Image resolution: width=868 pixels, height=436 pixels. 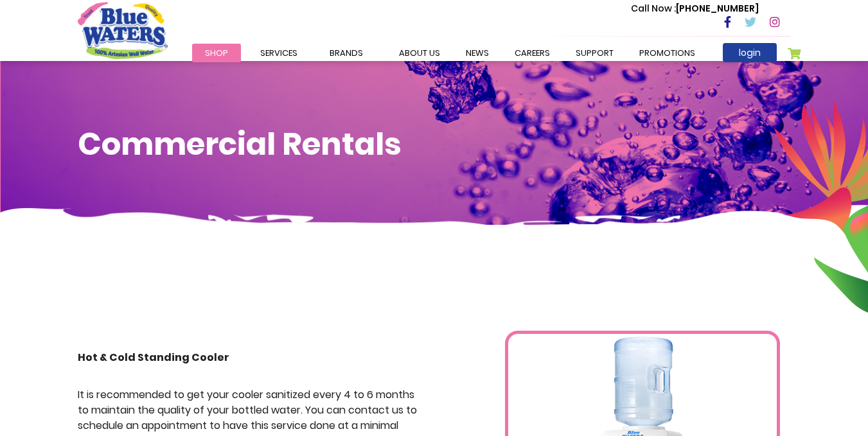 What do you see at coordinates (667, 53) in the screenshot?
I see `a: Promotions` at bounding box center [667, 53].